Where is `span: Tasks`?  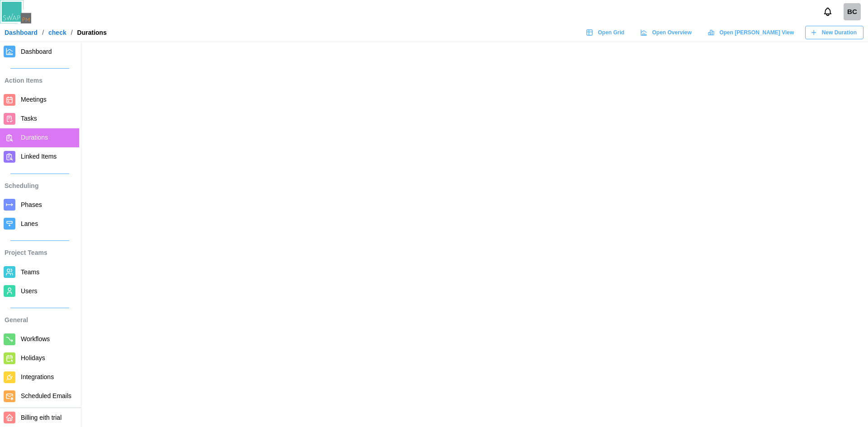 span: Tasks is located at coordinates (29, 118).